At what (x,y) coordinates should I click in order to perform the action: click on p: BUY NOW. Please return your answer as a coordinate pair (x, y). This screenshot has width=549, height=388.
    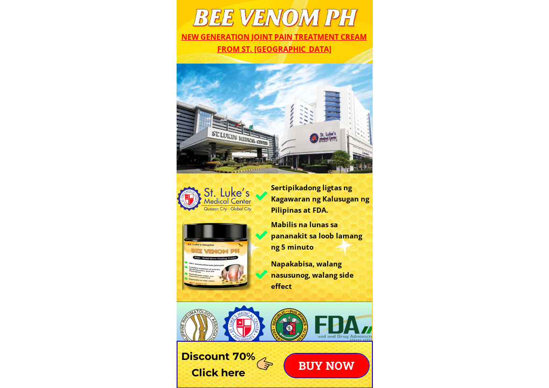
    Looking at the image, I should click on (326, 365).